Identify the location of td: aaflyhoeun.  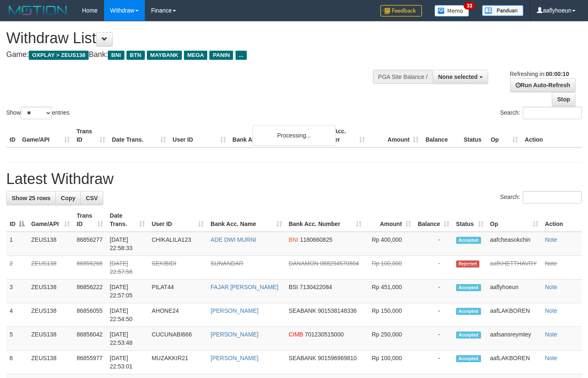
(514, 292).